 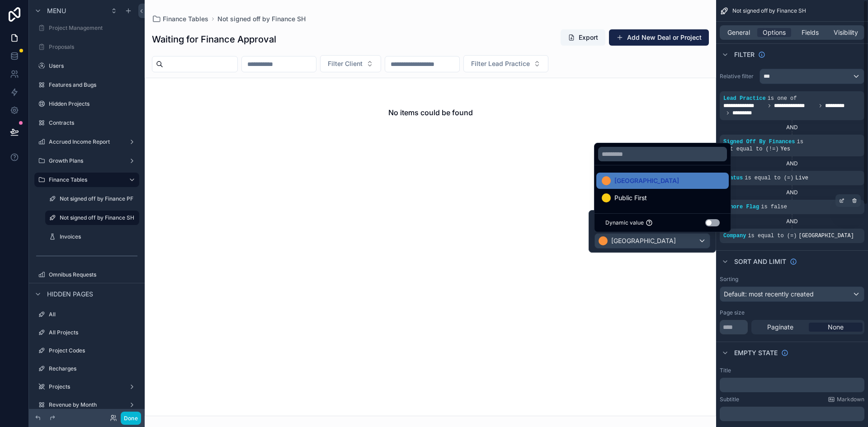 What do you see at coordinates (744, 55) in the screenshot?
I see `span: Filter` at bounding box center [744, 55].